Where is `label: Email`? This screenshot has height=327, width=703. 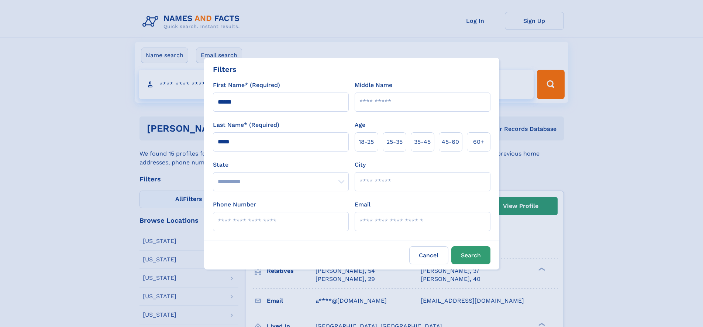
label: Email is located at coordinates (362, 205).